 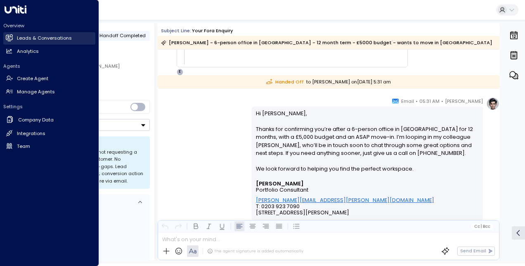 I want to click on h2: Integrations, so click(x=31, y=133).